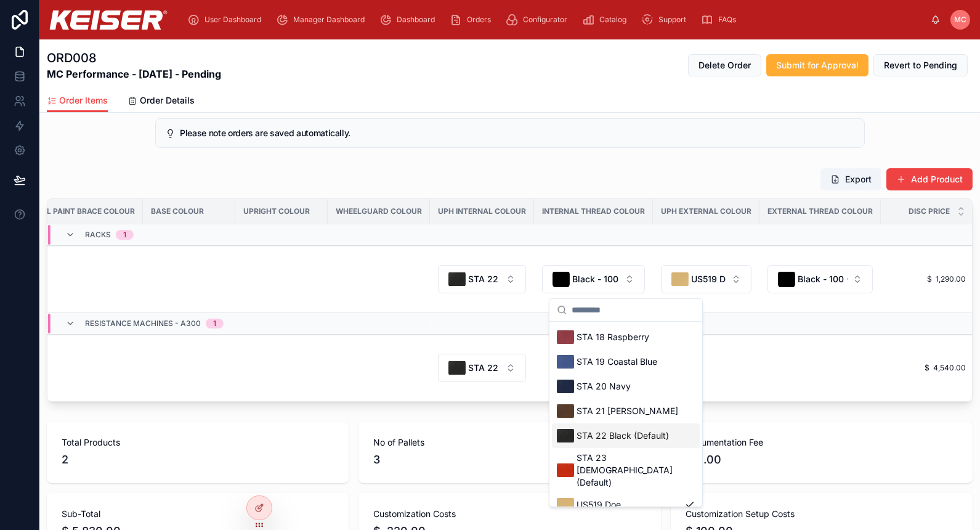 The width and height of the screenshot is (980, 530). What do you see at coordinates (410, 20) in the screenshot?
I see `a: Dashboard` at bounding box center [410, 20].